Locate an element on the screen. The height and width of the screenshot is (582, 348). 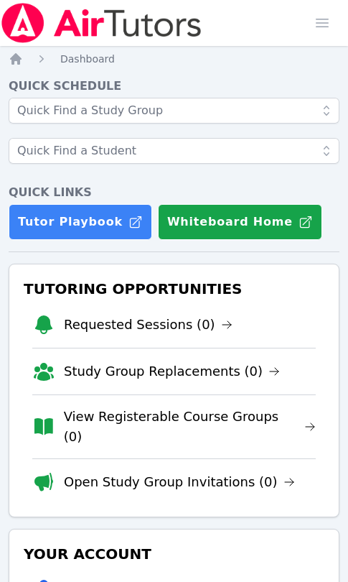
a: Study Group Replacements (0) is located at coordinates (172, 371).